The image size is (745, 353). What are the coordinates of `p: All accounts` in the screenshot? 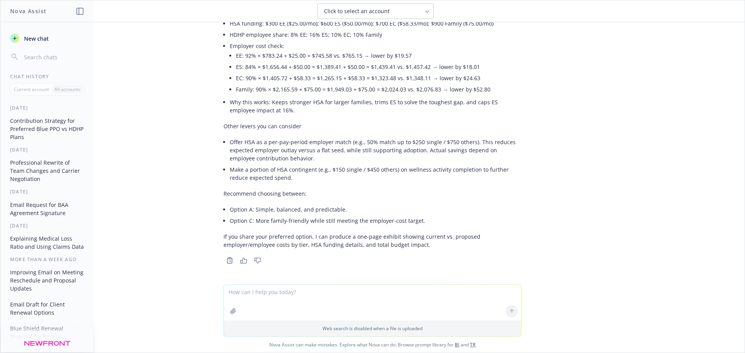 It's located at (67, 89).